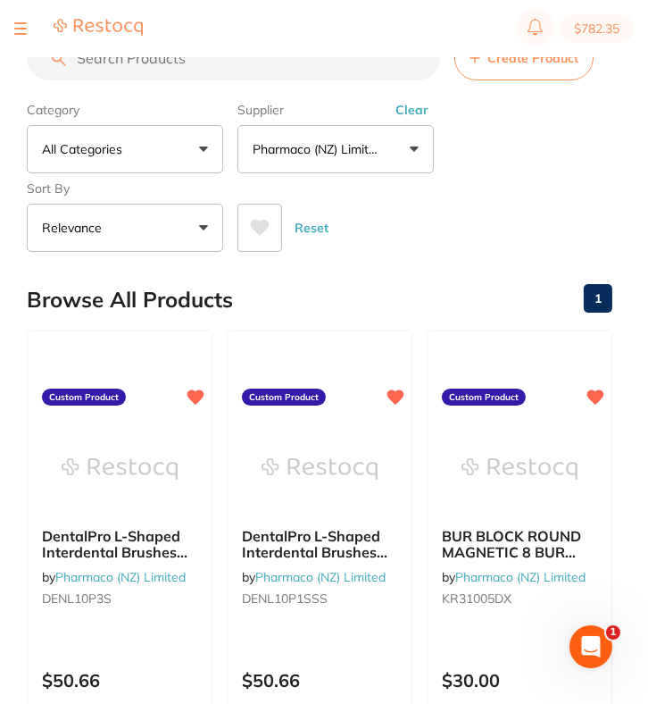  Describe the element at coordinates (598, 298) in the screenshot. I see `a: 1` at that location.